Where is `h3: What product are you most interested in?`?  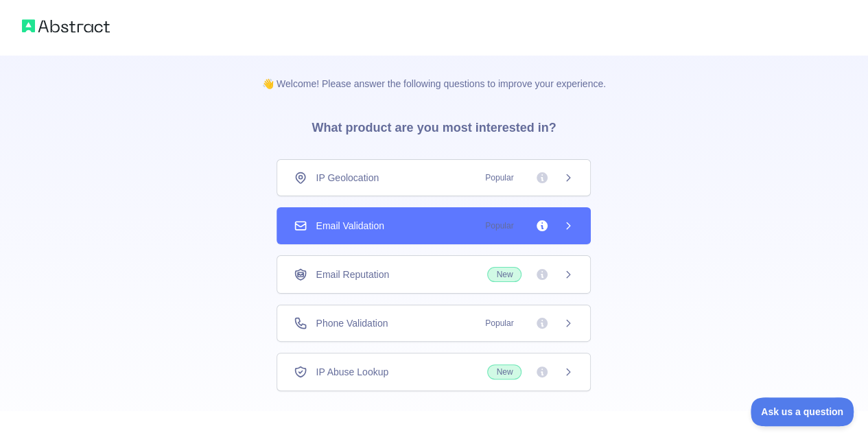
h3: What product are you most interested in? is located at coordinates (433, 125).